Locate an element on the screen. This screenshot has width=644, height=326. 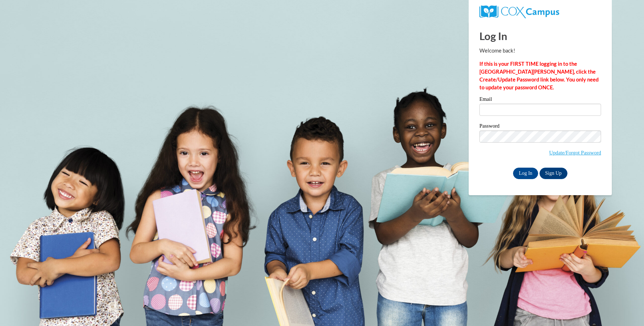
label: Email is located at coordinates (541, 100).